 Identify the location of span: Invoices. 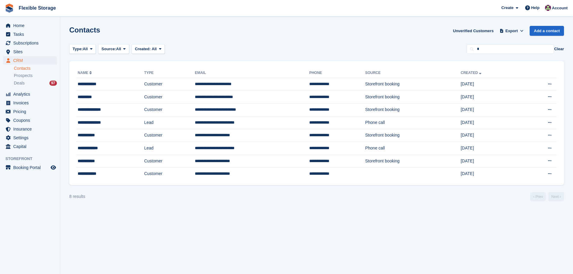
(31, 103).